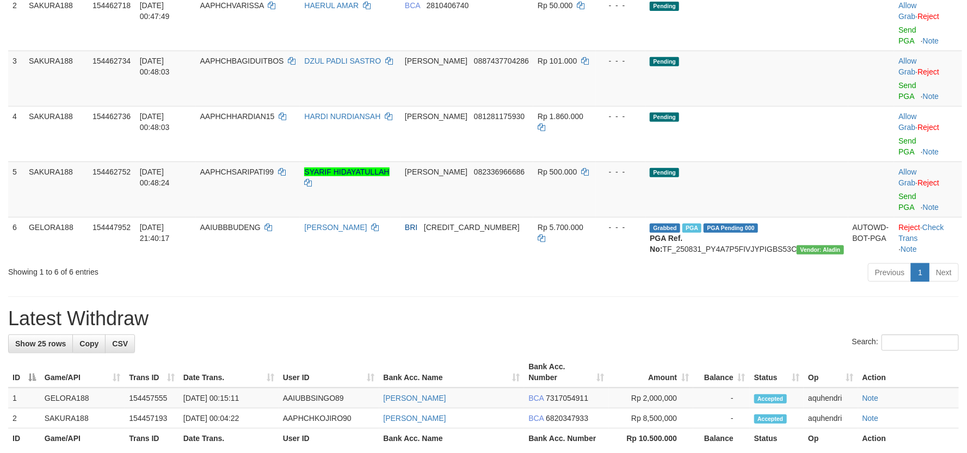 Image resolution: width=967 pixels, height=453 pixels. I want to click on div: Showing 1 to 6 of 6 entries, so click(201, 270).